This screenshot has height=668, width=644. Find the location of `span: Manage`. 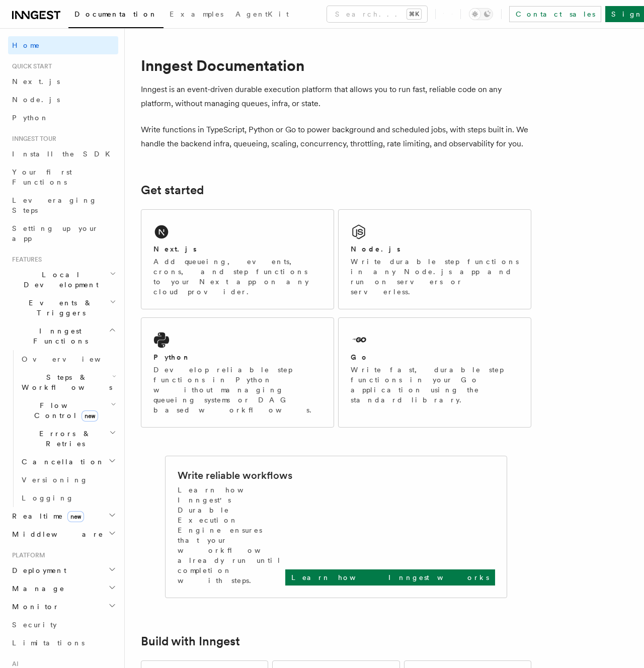

span: Manage is located at coordinates (36, 589).